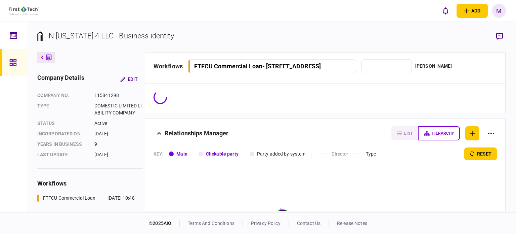  Describe the element at coordinates (352, 223) in the screenshot. I see `a: release notes` at that location.